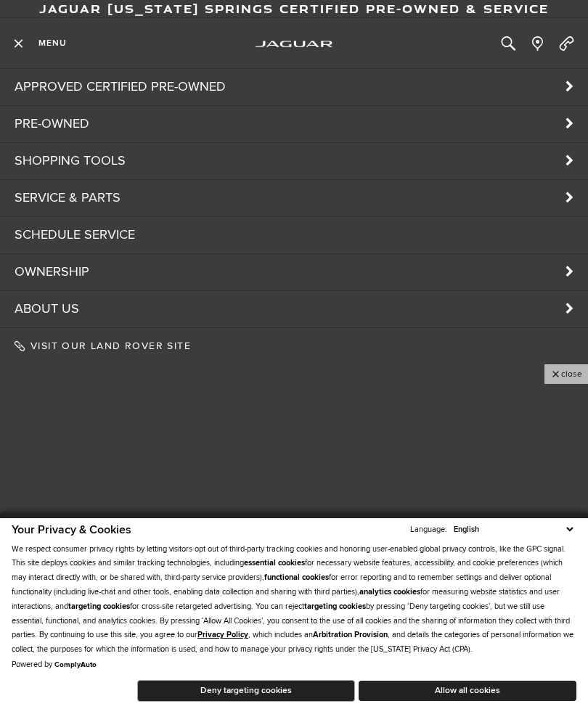 The image size is (588, 709). I want to click on strong: analytics cookies, so click(389, 592).